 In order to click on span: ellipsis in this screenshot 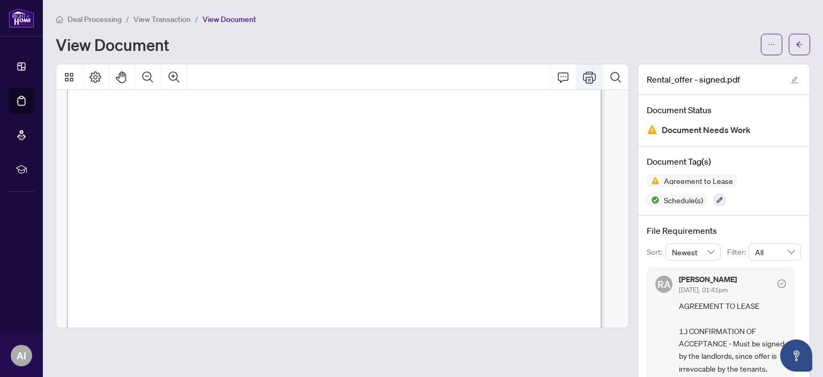, I will do `click(772, 44)`.